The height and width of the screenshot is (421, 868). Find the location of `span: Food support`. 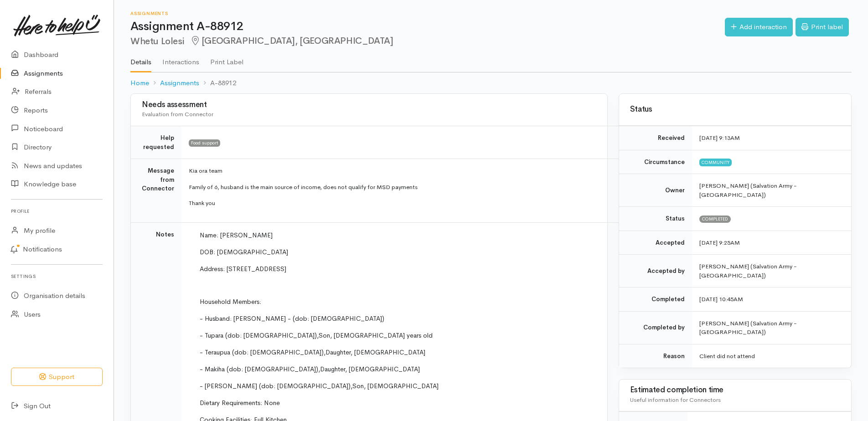

span: Food support is located at coordinates (204, 143).